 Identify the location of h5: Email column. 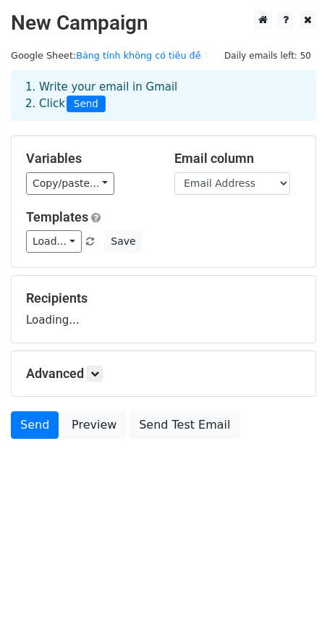
(238, 159).